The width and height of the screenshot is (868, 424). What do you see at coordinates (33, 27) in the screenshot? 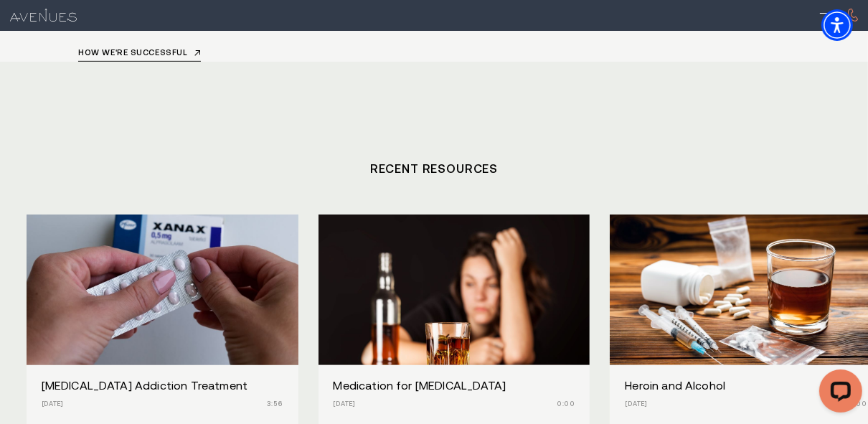
I see `button: Open LiveChat chat widget` at bounding box center [33, 27].